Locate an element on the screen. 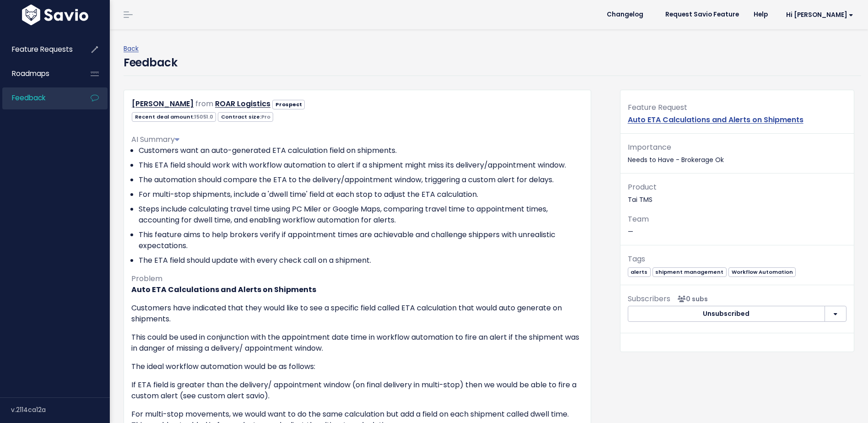 Image resolution: width=868 pixels, height=423 pixels. p: If ETA field is greater than the delivery/ appointment window (on final delivery in multi-stop) t... is located at coordinates (358, 391).